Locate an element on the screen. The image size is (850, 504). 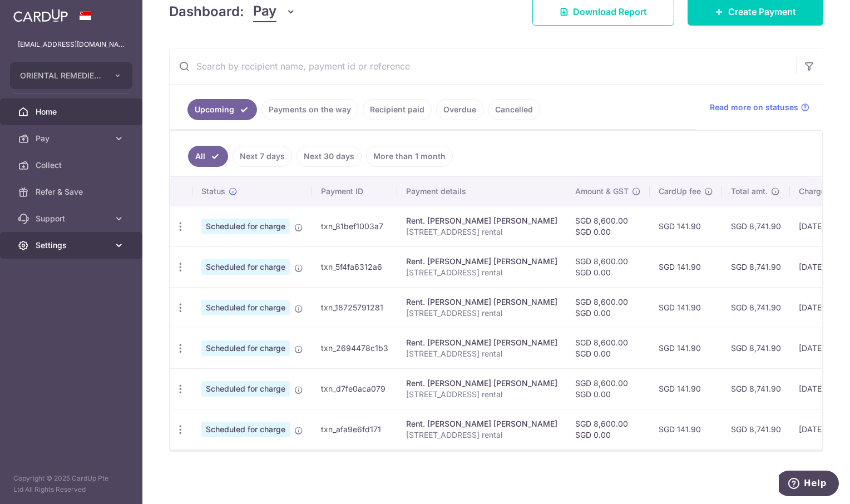
a: Next 7 days is located at coordinates (262, 156).